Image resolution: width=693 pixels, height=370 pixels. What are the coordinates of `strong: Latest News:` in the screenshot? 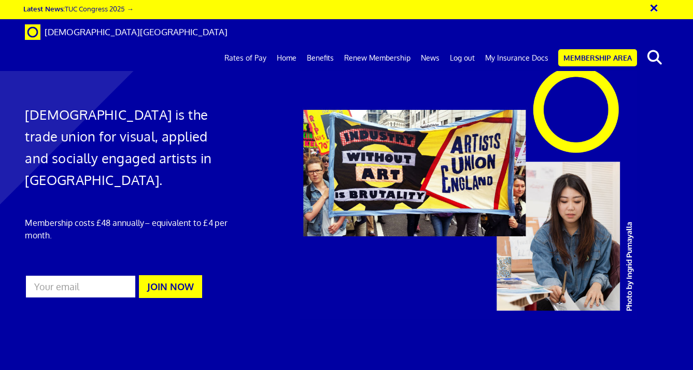 It's located at (44, 8).